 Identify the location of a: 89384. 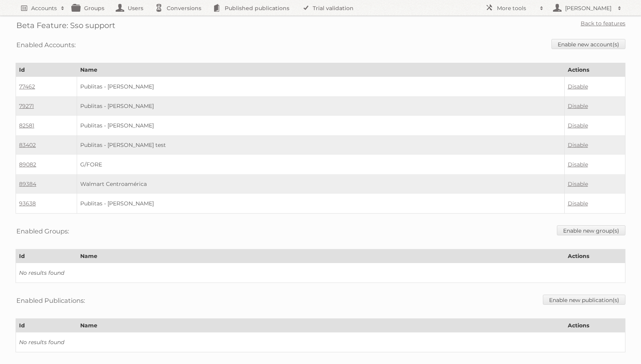
(28, 184).